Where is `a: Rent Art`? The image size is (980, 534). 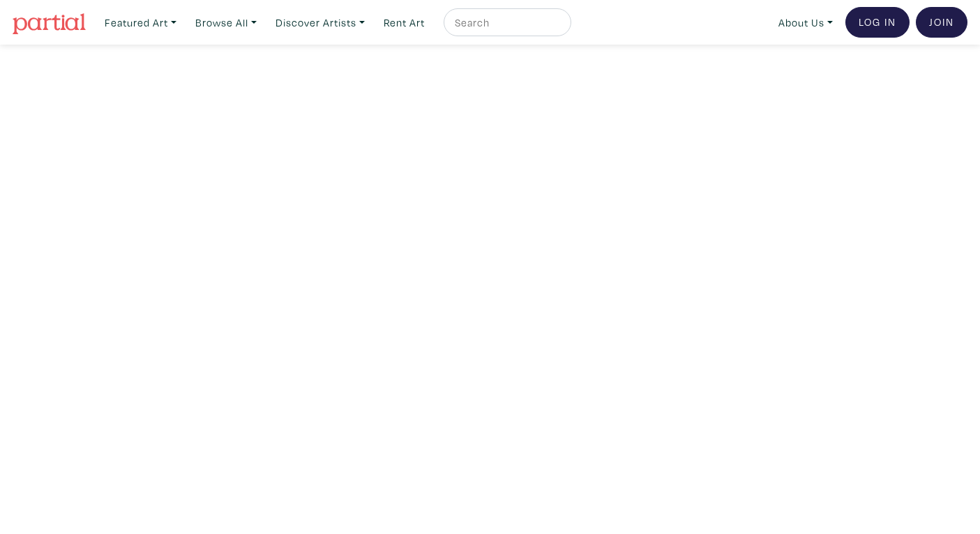 a: Rent Art is located at coordinates (404, 22).